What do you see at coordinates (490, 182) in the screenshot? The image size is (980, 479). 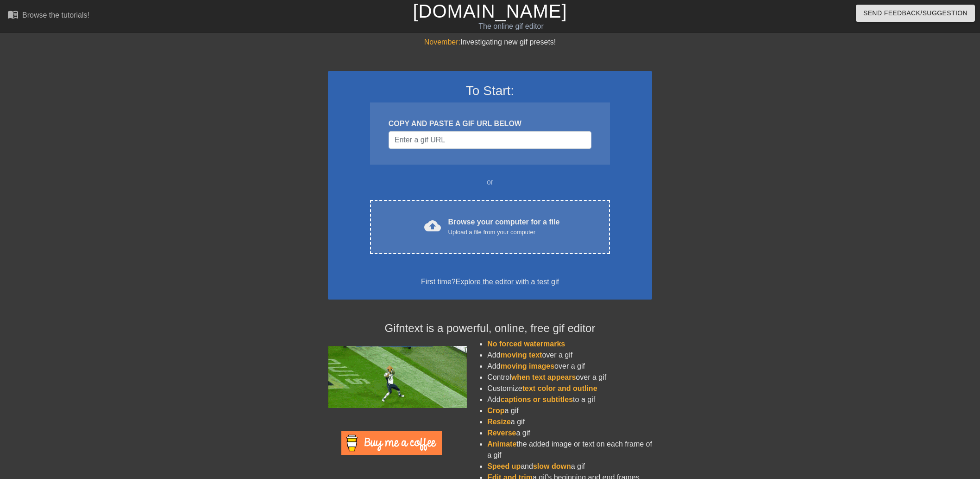 I see `div: or` at bounding box center [490, 182].